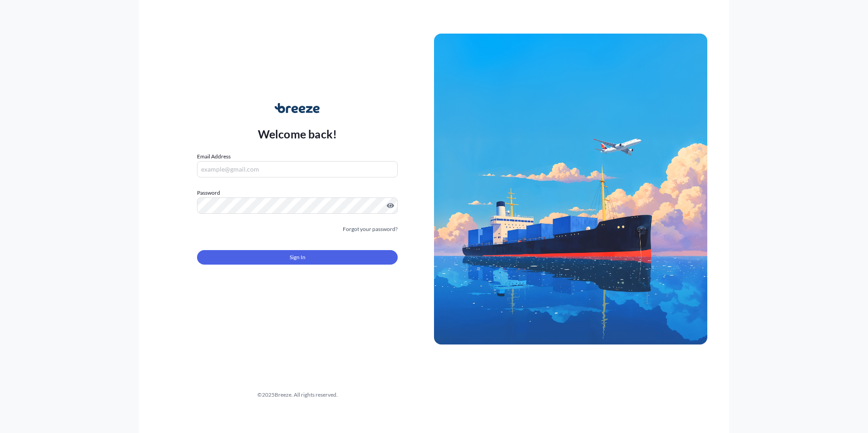 The width and height of the screenshot is (868, 433). What do you see at coordinates (297, 193) in the screenshot?
I see `label: Password` at bounding box center [297, 193].